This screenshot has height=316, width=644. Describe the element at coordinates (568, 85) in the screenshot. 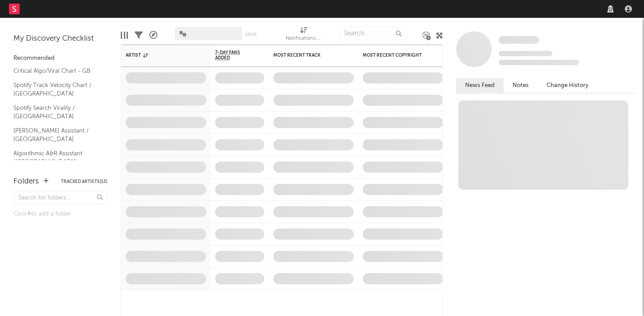

I see `button: Change History` at that location.